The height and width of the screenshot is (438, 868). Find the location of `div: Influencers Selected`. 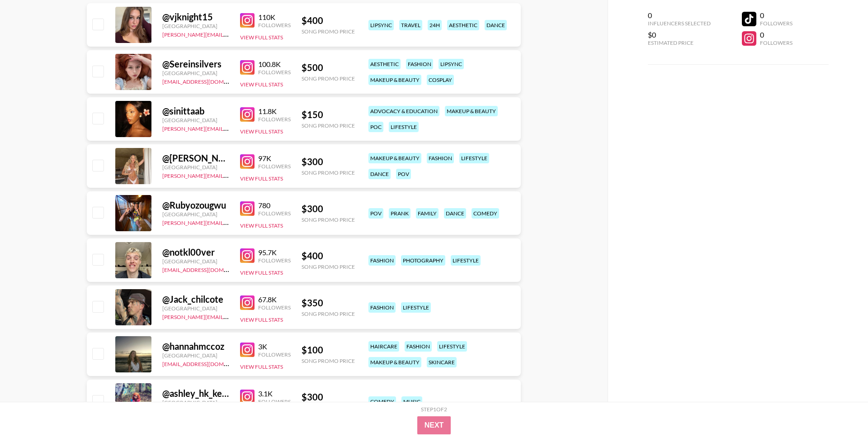

div: Influencers Selected is located at coordinates (679, 23).